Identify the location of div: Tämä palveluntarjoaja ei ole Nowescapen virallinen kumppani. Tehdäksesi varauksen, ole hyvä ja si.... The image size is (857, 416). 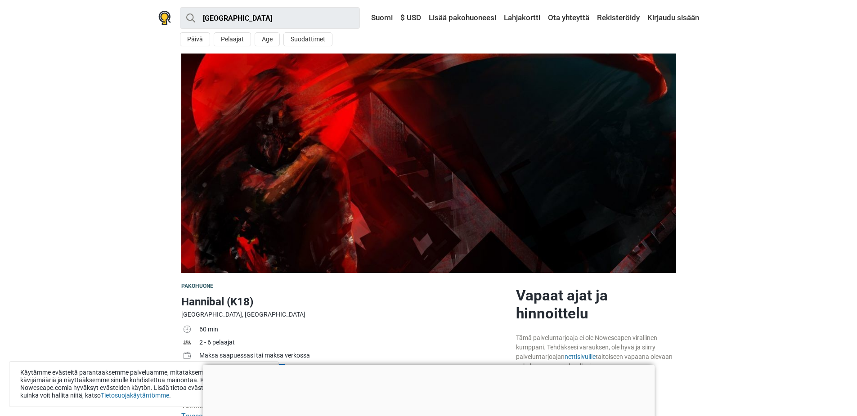
(596, 352).